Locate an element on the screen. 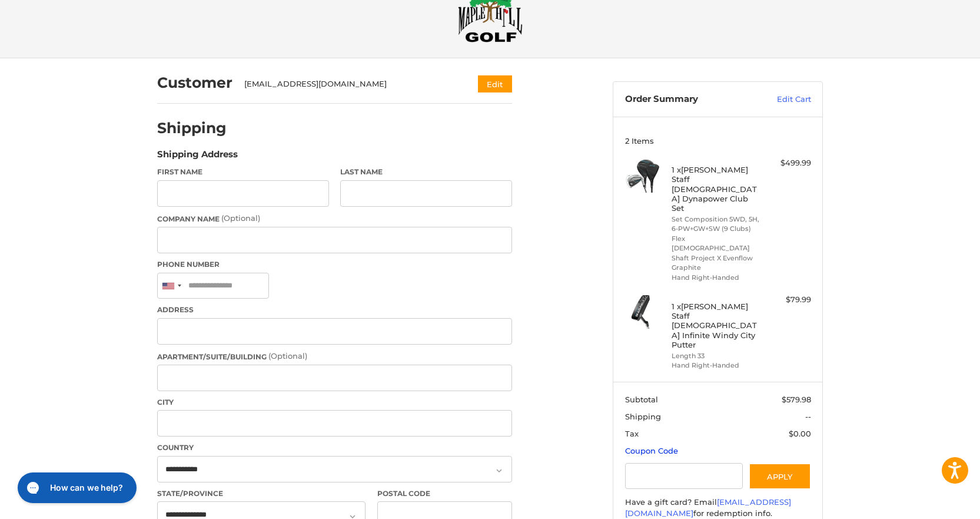 This screenshot has height=519, width=980. li: Length 33 is located at coordinates (716, 356).